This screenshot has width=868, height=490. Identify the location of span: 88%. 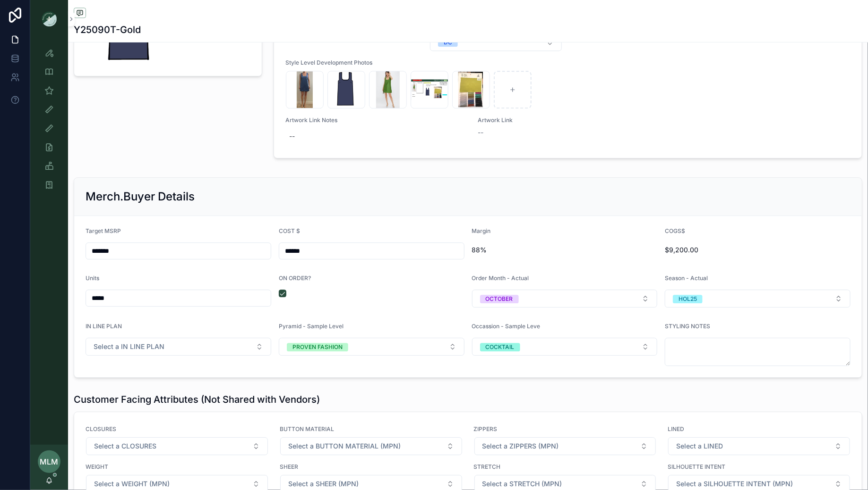
(564, 250).